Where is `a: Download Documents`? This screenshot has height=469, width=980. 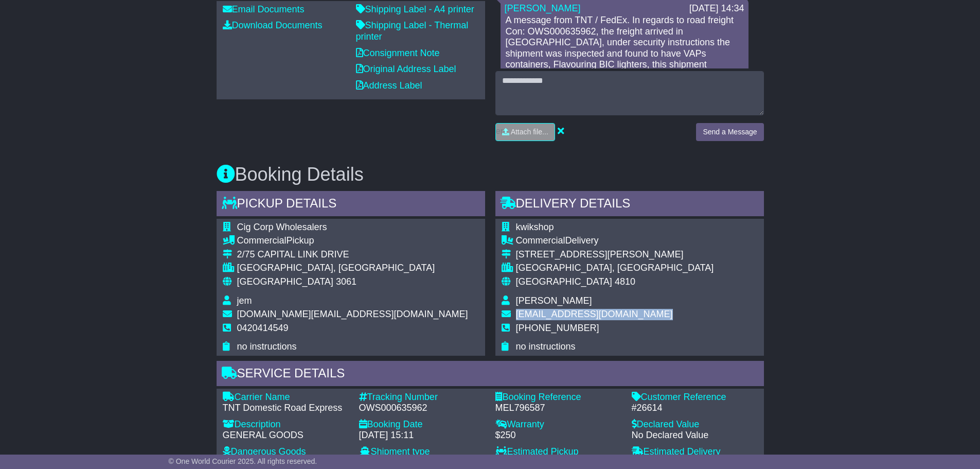
a: Download Documents is located at coordinates (273, 25).